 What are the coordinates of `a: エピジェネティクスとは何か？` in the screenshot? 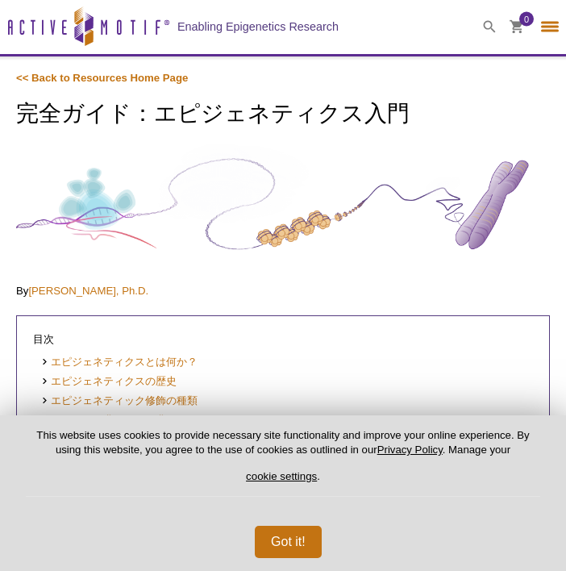 It's located at (119, 362).